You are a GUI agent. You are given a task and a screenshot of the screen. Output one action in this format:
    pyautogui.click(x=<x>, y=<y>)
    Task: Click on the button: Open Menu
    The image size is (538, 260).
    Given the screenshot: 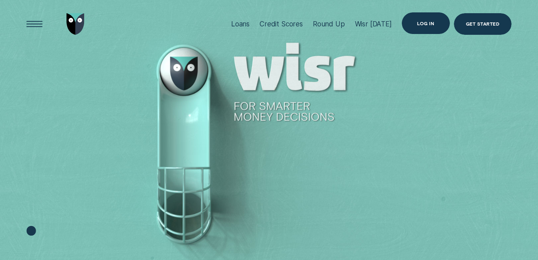 What is the action you would take?
    pyautogui.click(x=34, y=24)
    